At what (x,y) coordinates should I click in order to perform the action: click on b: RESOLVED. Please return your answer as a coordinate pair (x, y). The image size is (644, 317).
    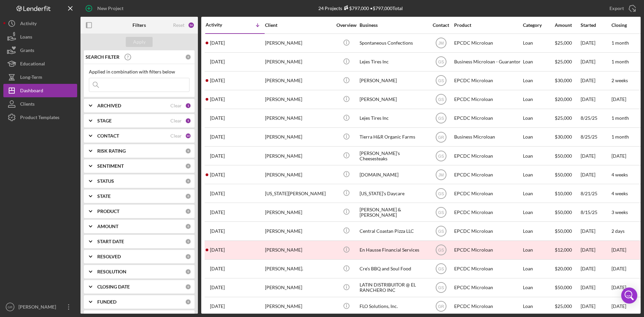
    Looking at the image, I should click on (109, 257).